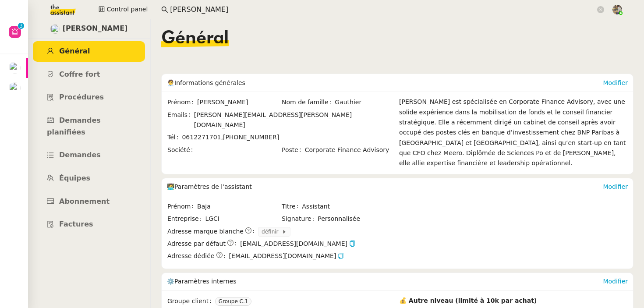 This screenshot has width=644, height=308. Describe the element at coordinates (243, 218) in the screenshot. I see `span: LGCI` at that location.